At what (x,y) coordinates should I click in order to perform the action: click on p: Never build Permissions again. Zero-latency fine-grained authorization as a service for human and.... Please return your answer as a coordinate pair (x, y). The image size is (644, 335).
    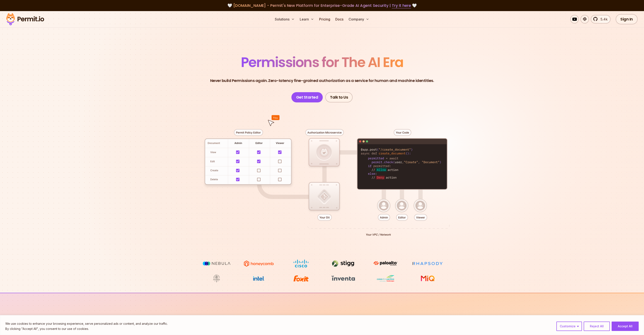
    Looking at the image, I should click on (322, 81).